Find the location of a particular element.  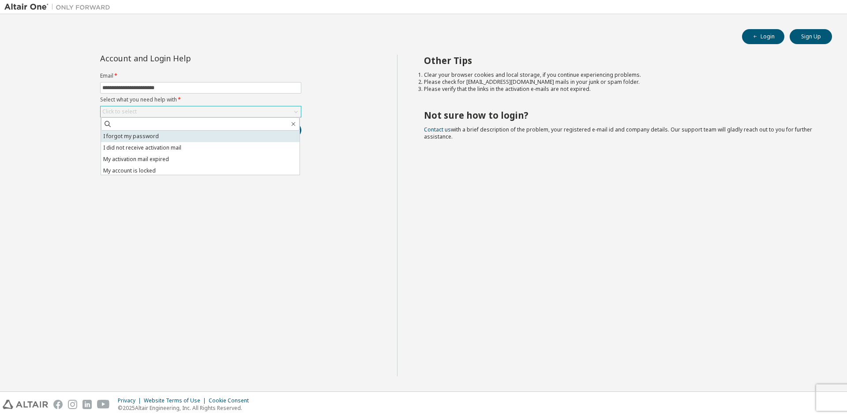

li: Please verify that the links in the activation e-mails are not expired. is located at coordinates (620, 89).